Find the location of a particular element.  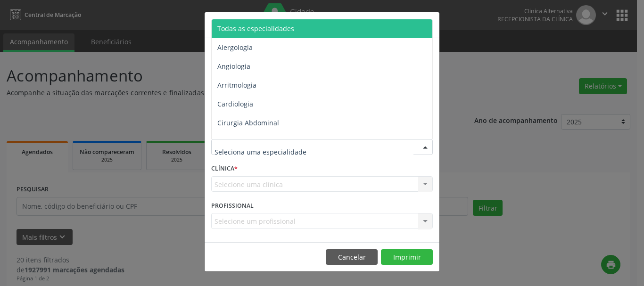

button: Close is located at coordinates (430, 24).